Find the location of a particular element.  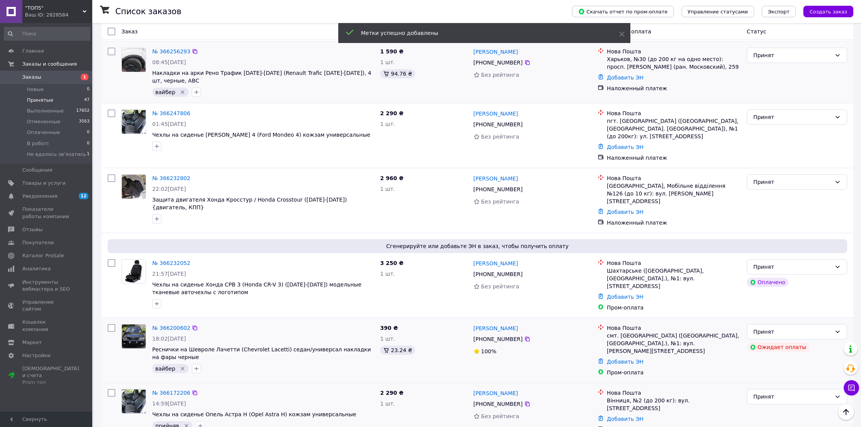

h1: Список заказов is located at coordinates (148, 12).